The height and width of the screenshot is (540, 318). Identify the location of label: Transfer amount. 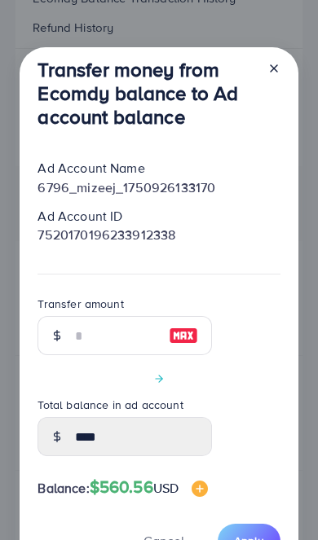
(80, 304).